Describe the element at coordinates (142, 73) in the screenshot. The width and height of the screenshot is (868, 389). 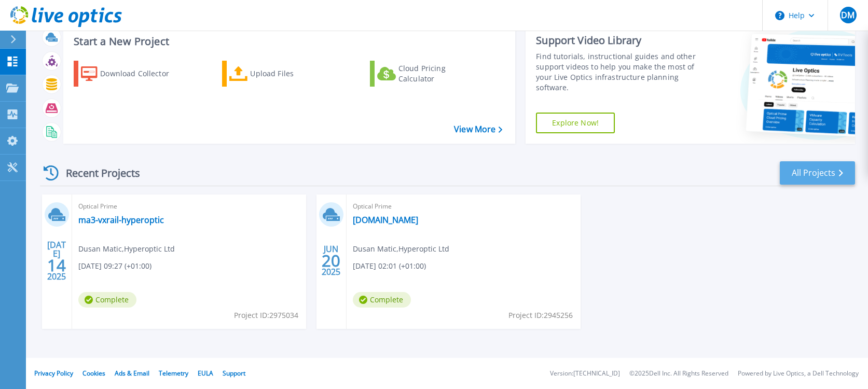
I see `div: Download Collector` at that location.